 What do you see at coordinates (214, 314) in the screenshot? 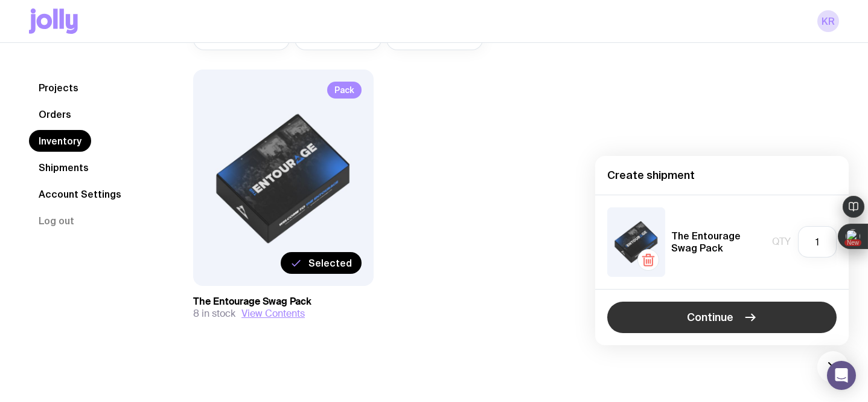
I see `span: 8 in stock` at bounding box center [214, 314].